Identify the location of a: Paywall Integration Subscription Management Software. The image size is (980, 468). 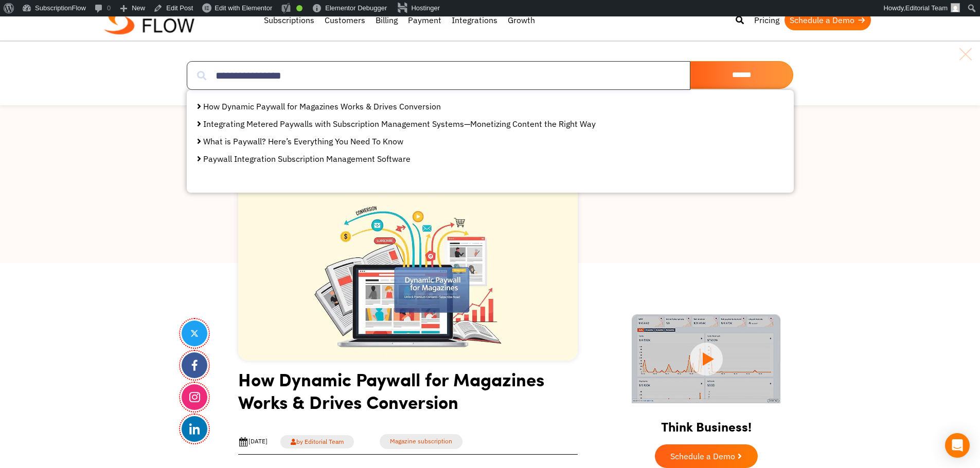
(306, 159).